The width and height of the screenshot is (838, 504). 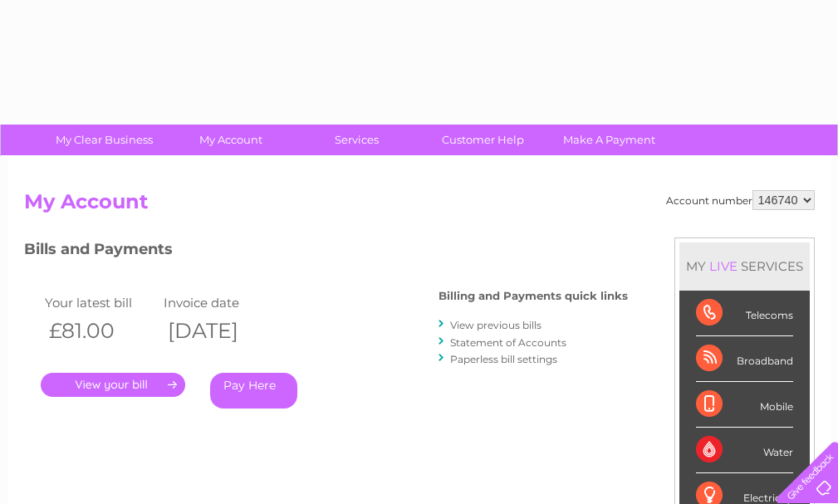 What do you see at coordinates (325, 251) in the screenshot?
I see `h3: Bills and Payments` at bounding box center [325, 251].